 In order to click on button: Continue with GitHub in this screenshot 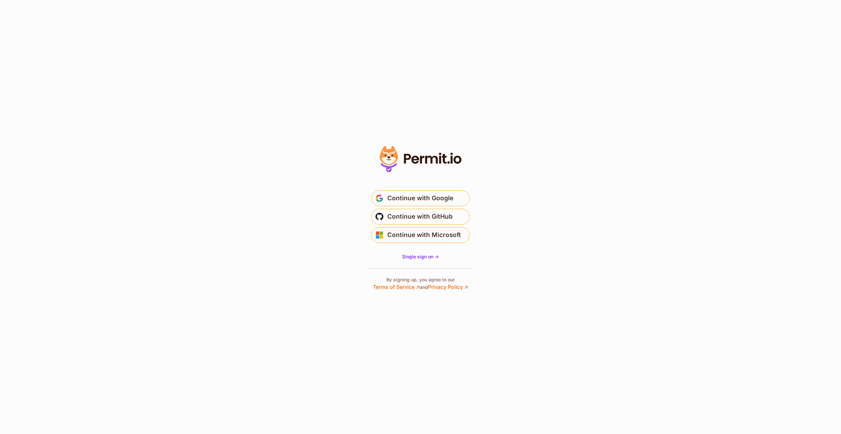, I will do `click(421, 217)`.